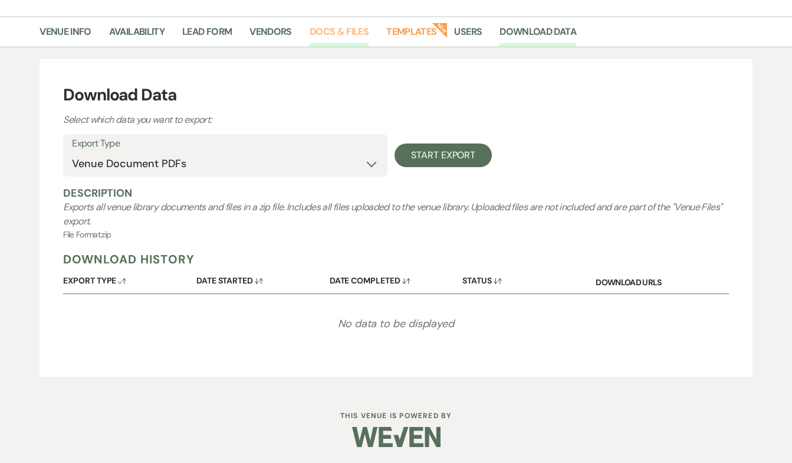 The height and width of the screenshot is (463, 792). I want to click on a: Availability, so click(137, 35).